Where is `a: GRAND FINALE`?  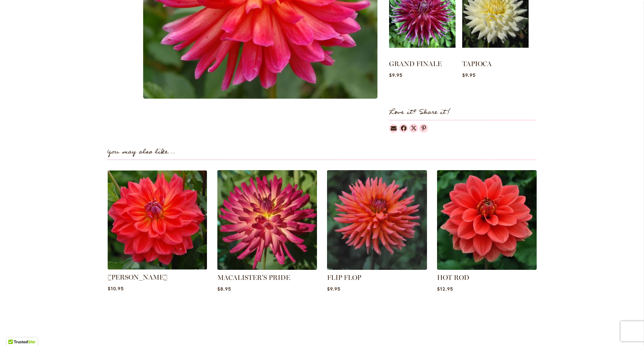 a: GRAND FINALE is located at coordinates (415, 64).